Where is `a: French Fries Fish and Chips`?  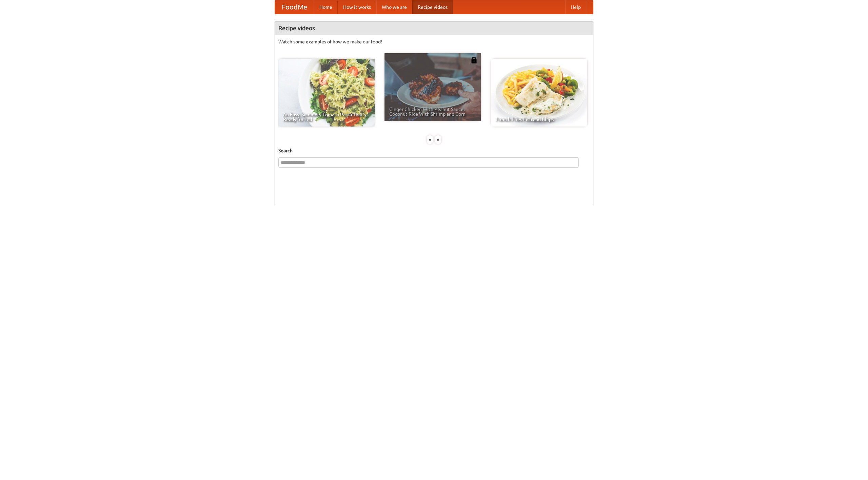
a: French Fries Fish and Chips is located at coordinates (539, 92).